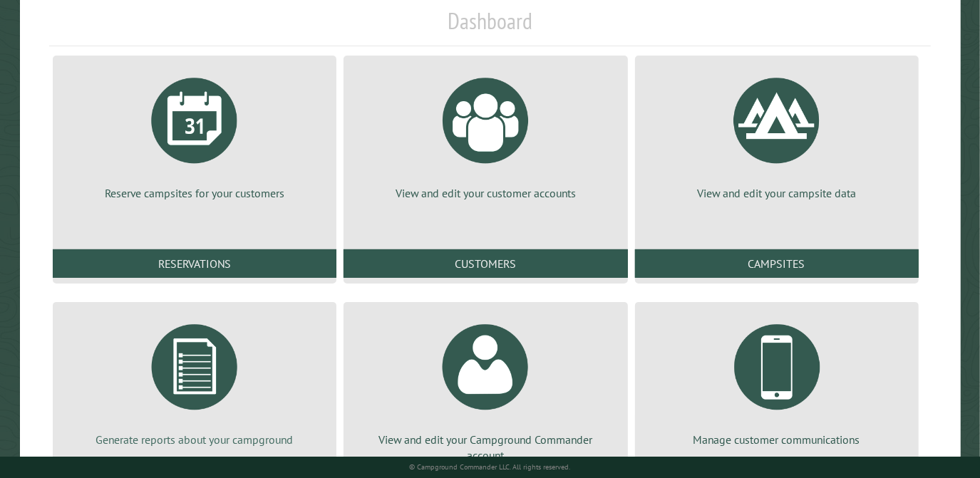 This screenshot has height=478, width=980. Describe the element at coordinates (195, 193) in the screenshot. I see `p: Reserve campsites for your customers` at that location.